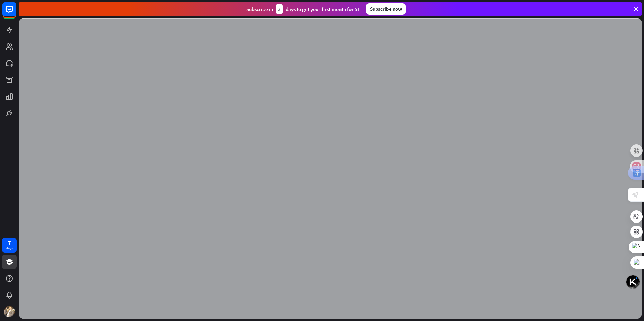 This screenshot has width=644, height=321. I want to click on div: 3, so click(279, 9).